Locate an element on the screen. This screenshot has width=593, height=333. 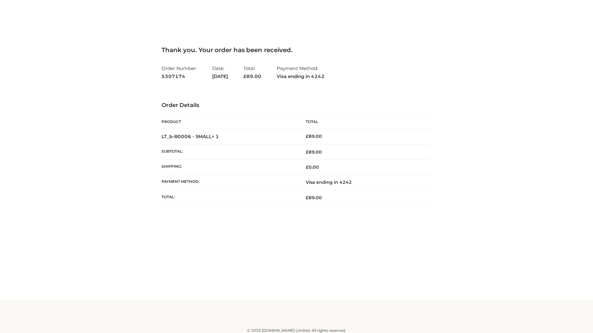
th: Shipping: is located at coordinates (229, 167).